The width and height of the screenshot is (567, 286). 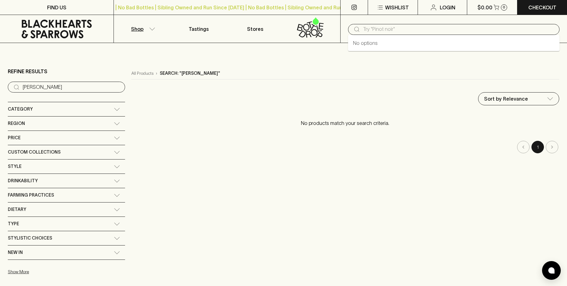 I want to click on button: Show More, so click(x=49, y=272).